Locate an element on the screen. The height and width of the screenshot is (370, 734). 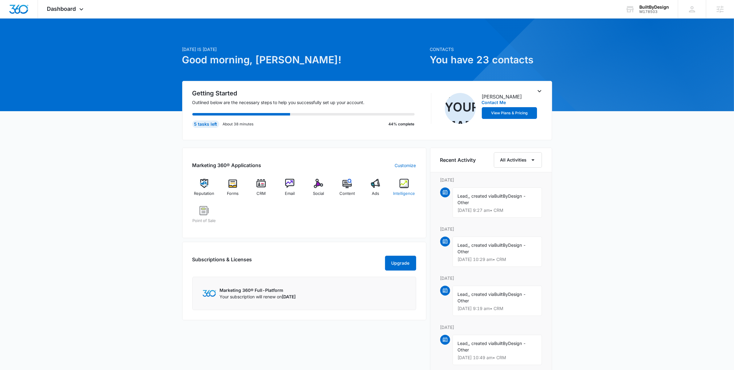
a: CRM is located at coordinates (261, 190).